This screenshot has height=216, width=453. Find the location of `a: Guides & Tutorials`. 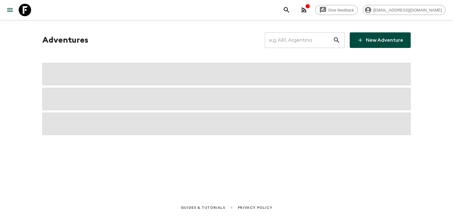

a: Guides & Tutorials is located at coordinates (203, 207).